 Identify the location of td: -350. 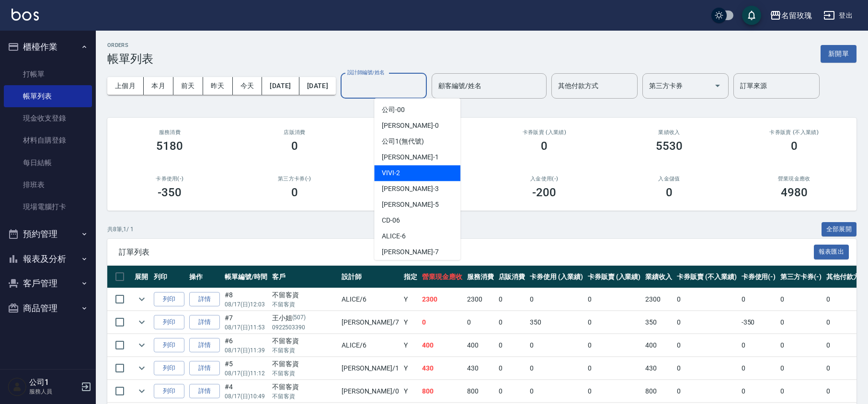
(759, 323).